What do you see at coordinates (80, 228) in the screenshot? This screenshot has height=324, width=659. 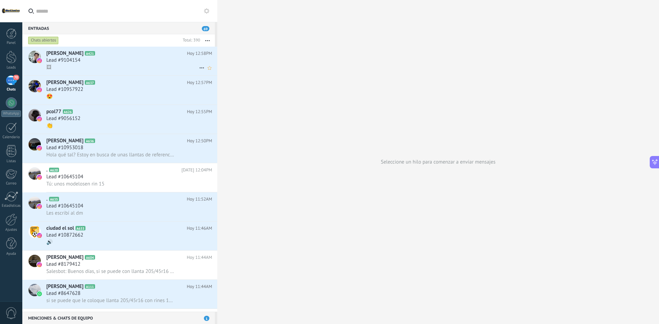 I see `span: A633` at bounding box center [80, 228].